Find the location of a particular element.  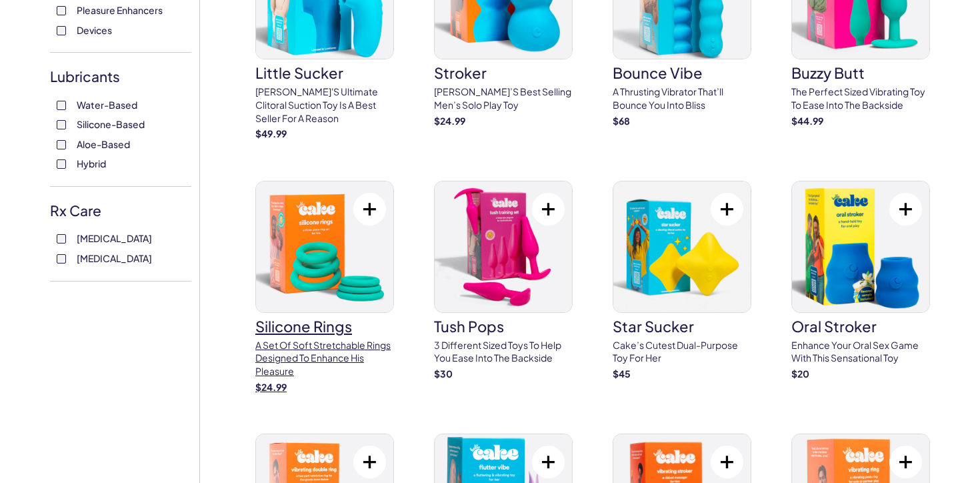

input: Hybrid is located at coordinates (62, 164).